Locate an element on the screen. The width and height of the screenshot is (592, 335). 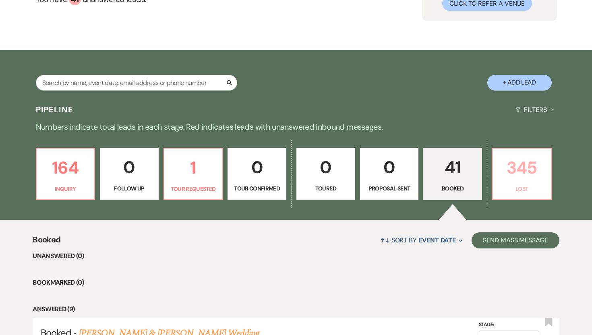
h3: Pipeline is located at coordinates (55, 110).